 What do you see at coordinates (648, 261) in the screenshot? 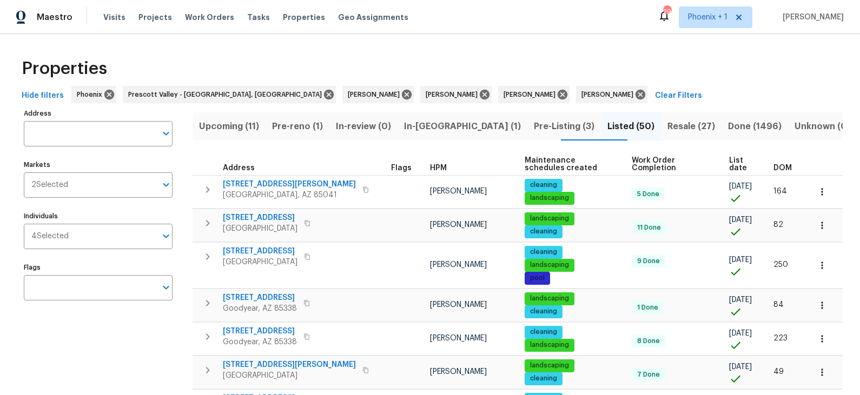
I see `span: 9 Done` at bounding box center [648, 261].